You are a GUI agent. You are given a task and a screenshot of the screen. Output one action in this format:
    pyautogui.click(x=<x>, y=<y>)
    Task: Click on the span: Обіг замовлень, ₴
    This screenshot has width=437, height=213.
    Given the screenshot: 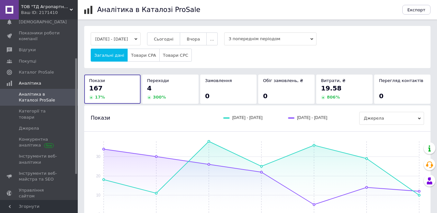 What is the action you would take?
    pyautogui.click(x=283, y=80)
    